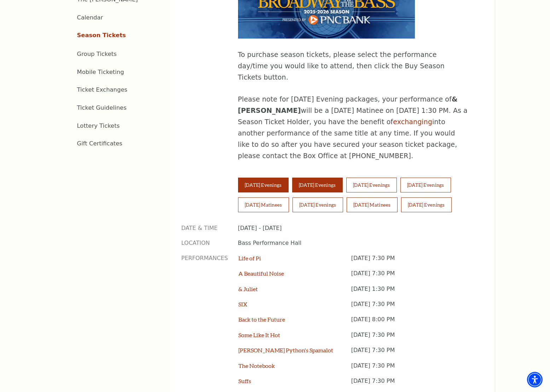 The width and height of the screenshot is (550, 392). I want to click on a: Gift Certificates, so click(100, 143).